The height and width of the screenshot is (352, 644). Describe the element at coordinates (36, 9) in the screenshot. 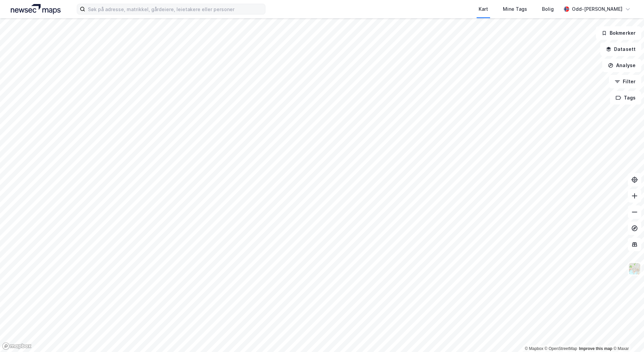

I see `img: logo.a4113a55bc3d86da70a041830d287a7e.svg` at that location.